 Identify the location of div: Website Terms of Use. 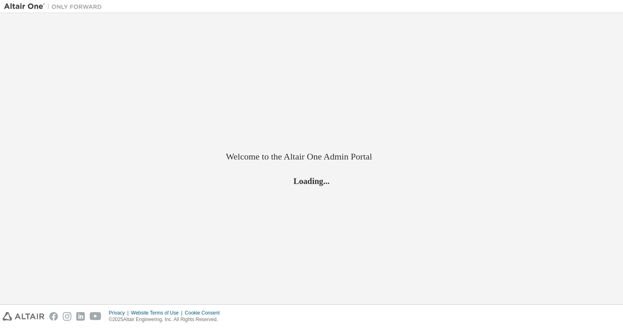
(158, 313).